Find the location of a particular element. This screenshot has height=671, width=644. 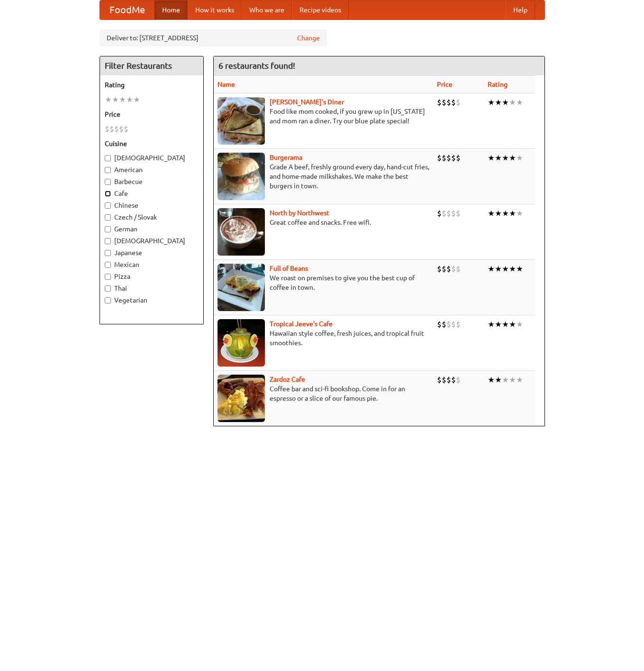

label: Mexican is located at coordinates (152, 265).